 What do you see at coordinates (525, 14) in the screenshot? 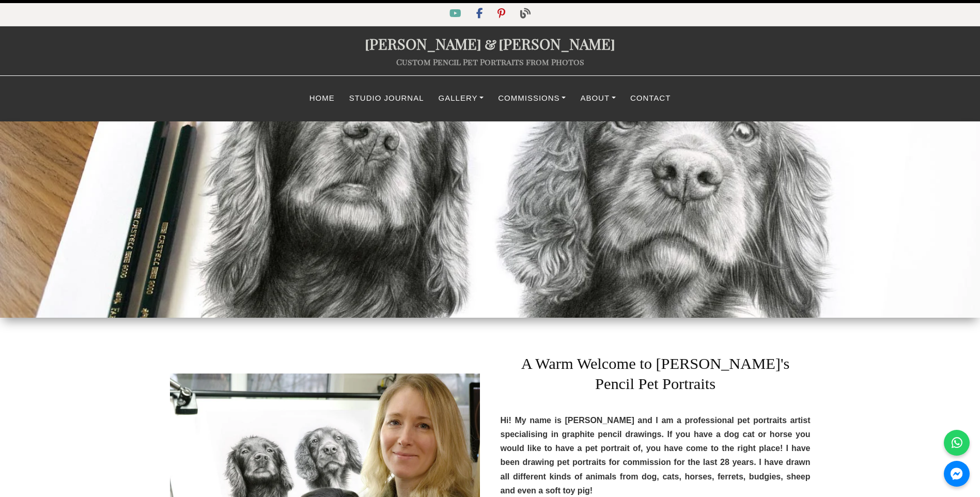
I see `a: Blog` at bounding box center [525, 14].